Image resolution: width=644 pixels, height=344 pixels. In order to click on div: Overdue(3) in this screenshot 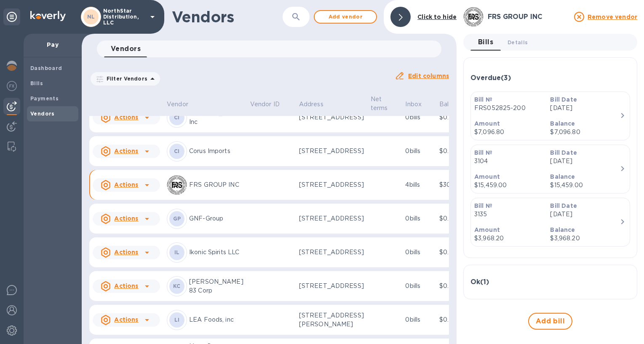, I will do `click(550, 78)`.